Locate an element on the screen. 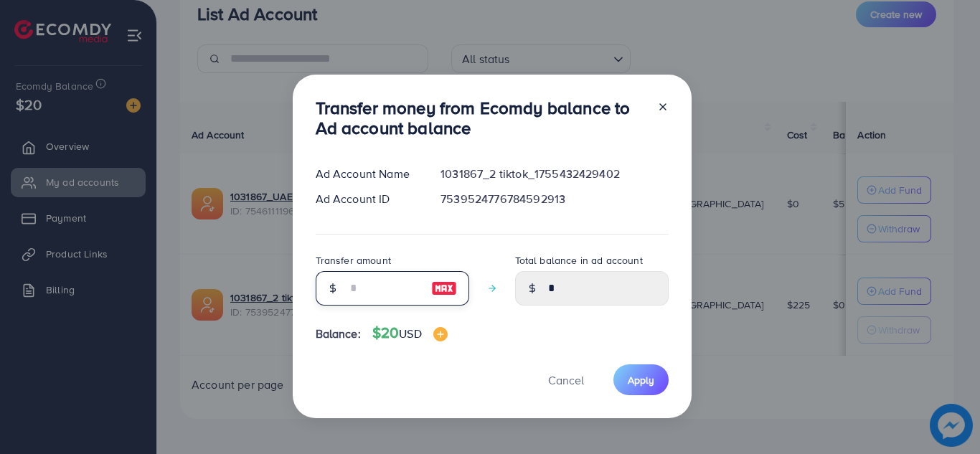 This screenshot has width=980, height=454. span: Cancel is located at coordinates (566, 380).